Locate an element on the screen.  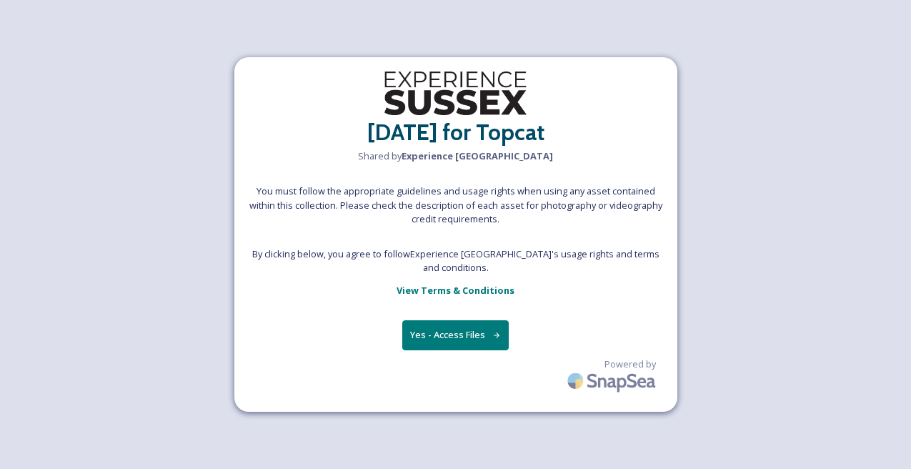
button: Yes - Access Files is located at coordinates (456, 334).